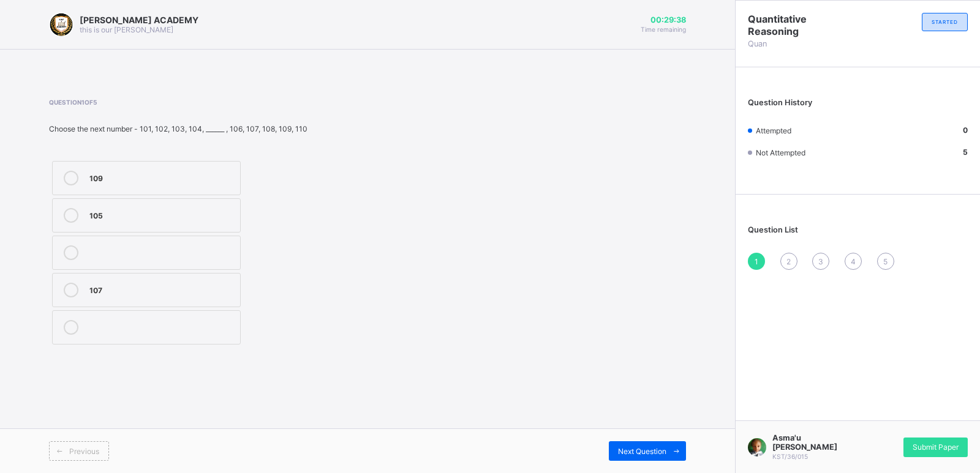 The image size is (980, 473). Describe the element at coordinates (779, 102) in the screenshot. I see `span: Question History` at that location.